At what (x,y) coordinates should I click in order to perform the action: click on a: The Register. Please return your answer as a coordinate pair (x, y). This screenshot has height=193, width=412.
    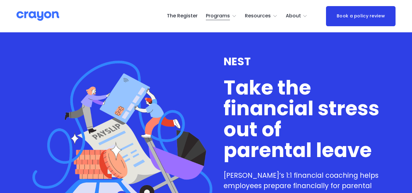
    Looking at the image, I should click on (182, 16).